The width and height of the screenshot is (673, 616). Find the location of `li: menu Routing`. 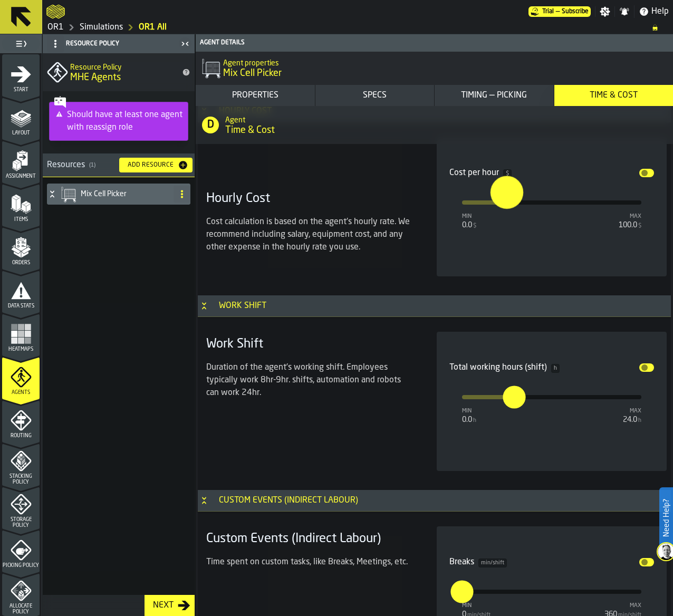

li: menu Routing is located at coordinates (21, 421).